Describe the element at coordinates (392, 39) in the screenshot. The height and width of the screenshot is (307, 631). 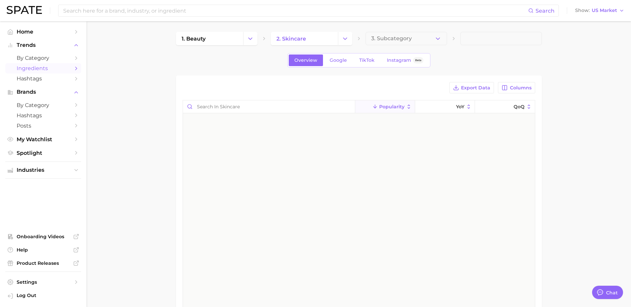
I see `span: 3. Subcategory` at that location.